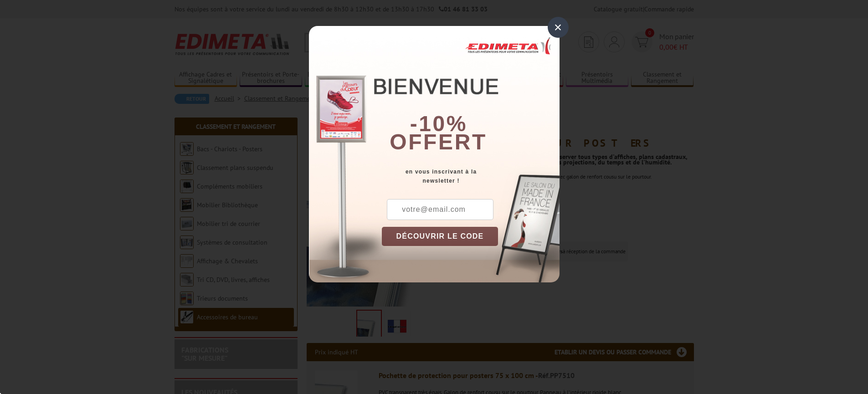  What do you see at coordinates (471, 176) in the screenshot?
I see `div: en vous inscrivant à la newsletter !` at bounding box center [471, 176].